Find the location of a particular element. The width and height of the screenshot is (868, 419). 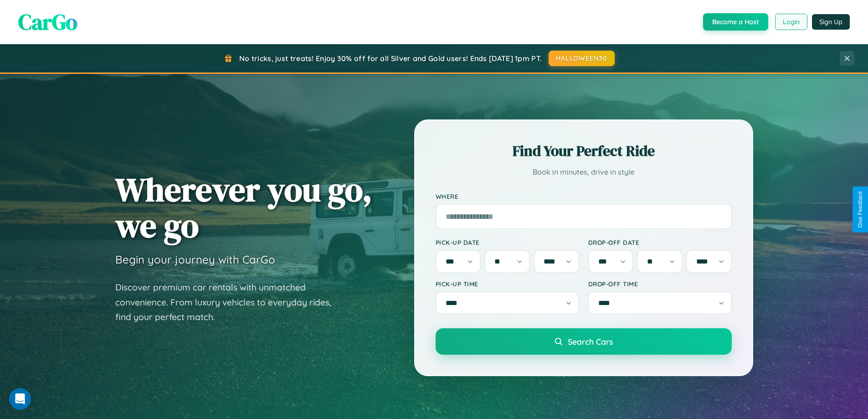

button: Sign Up is located at coordinates (831, 22).